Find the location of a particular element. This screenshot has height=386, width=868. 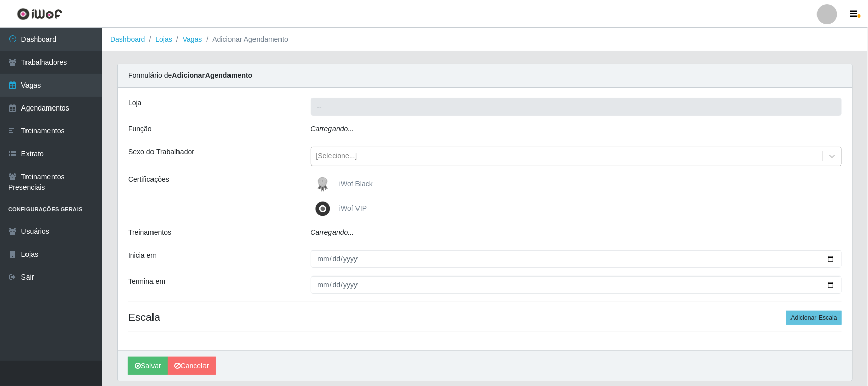

label: Termina em is located at coordinates (146, 281).